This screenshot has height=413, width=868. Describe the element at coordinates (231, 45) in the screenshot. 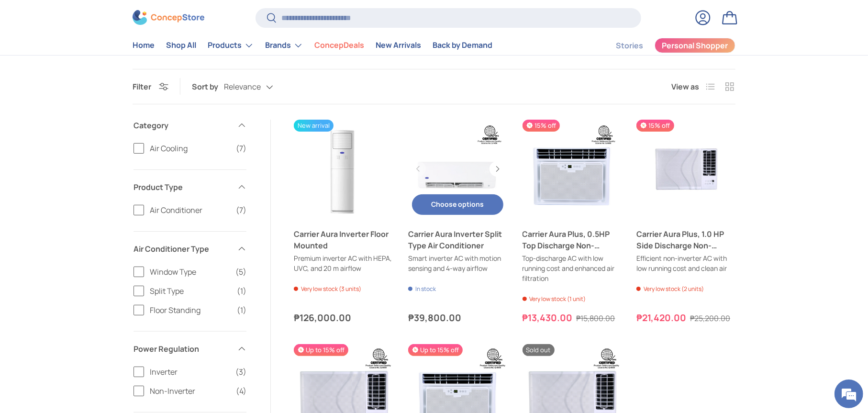

I see `summary: Products` at that location.